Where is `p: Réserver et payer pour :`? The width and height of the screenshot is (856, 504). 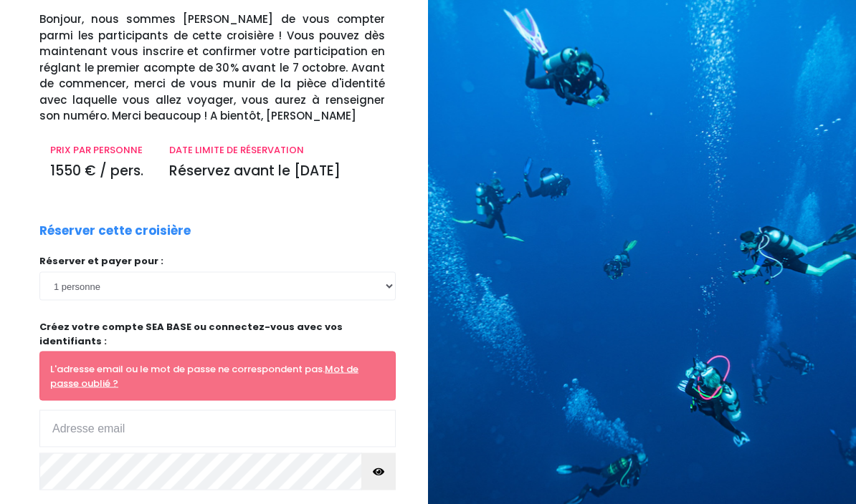 p: Réserver et payer pour : is located at coordinates (217, 261).